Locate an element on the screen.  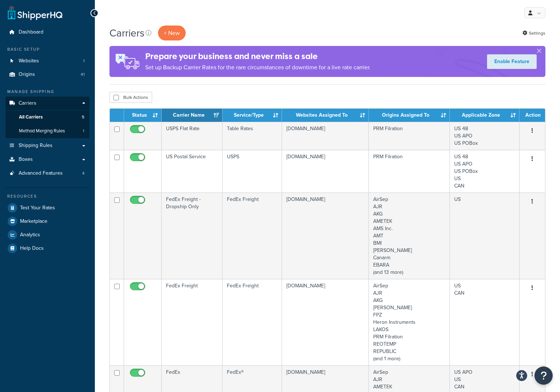
td: US CAN is located at coordinates (484, 322).